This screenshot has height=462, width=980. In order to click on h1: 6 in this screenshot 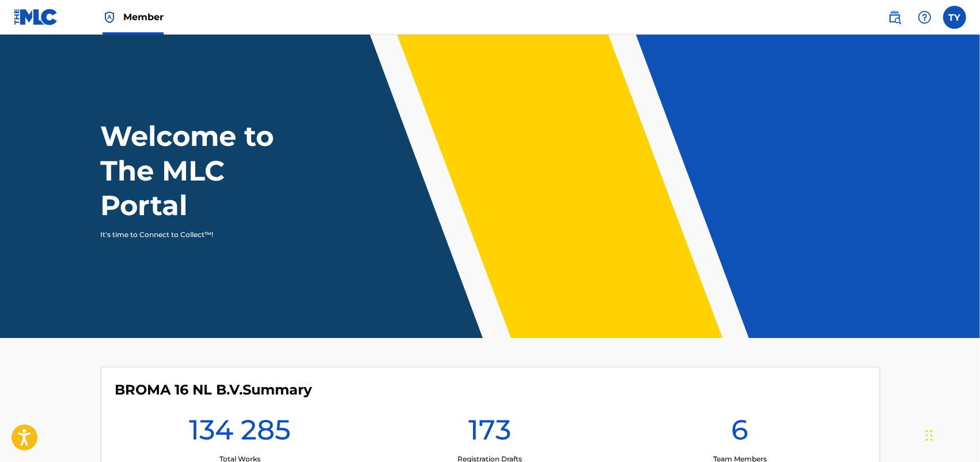, I will do `click(740, 433)`.